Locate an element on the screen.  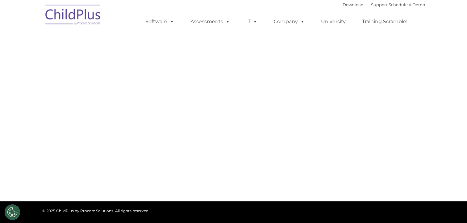
a: Assessments is located at coordinates (210, 22).